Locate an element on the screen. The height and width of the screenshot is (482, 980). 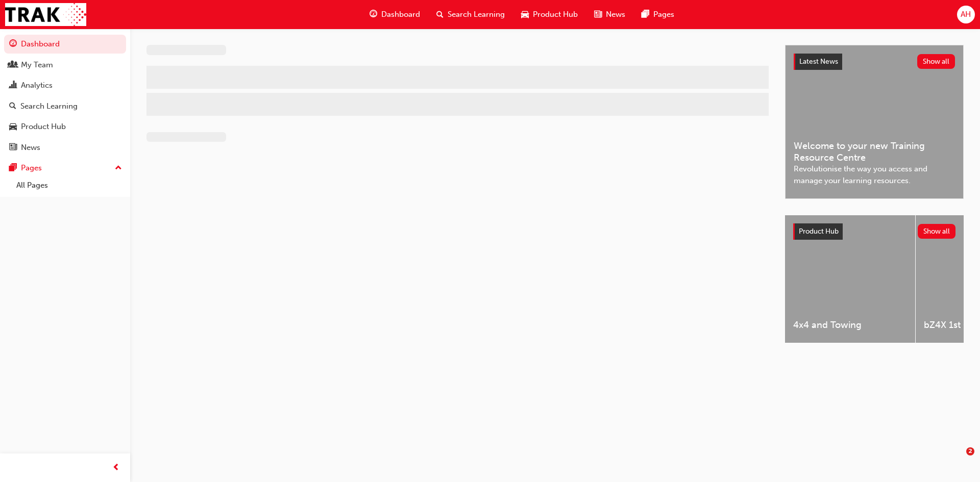
span: up-icon is located at coordinates (118, 168).